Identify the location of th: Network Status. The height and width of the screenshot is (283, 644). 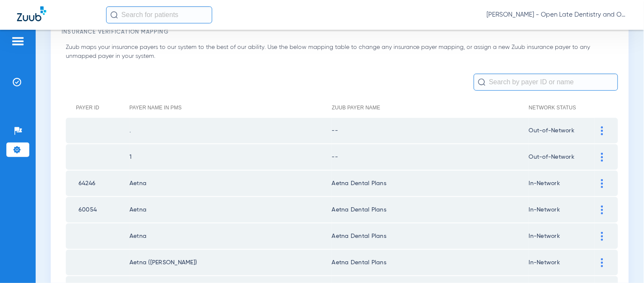
(562, 107).